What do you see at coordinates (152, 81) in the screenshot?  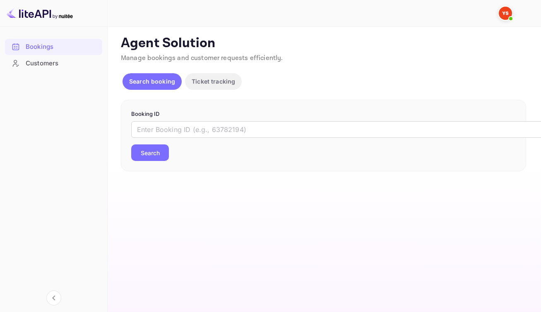 I see `p: Search booking` at bounding box center [152, 81].